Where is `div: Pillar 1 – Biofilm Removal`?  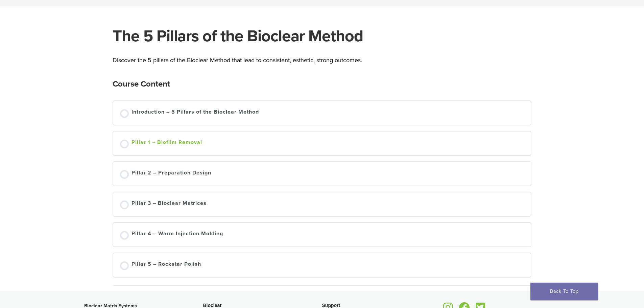
div: Pillar 1 – Biofilm Removal is located at coordinates (167, 143).